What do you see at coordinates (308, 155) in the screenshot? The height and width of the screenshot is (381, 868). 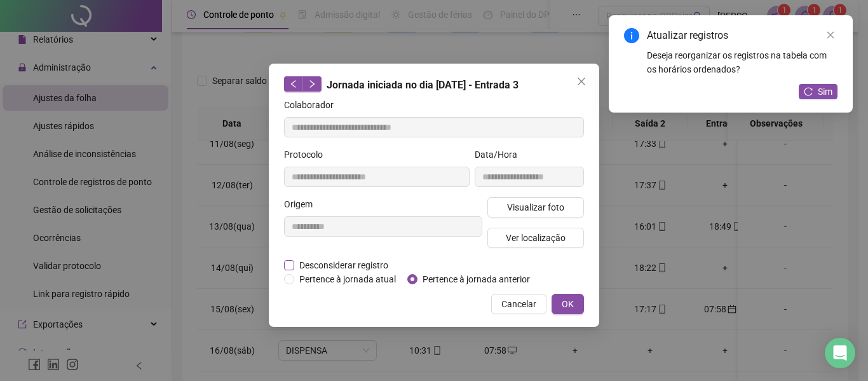 I see `label: Protocolo` at bounding box center [308, 155].